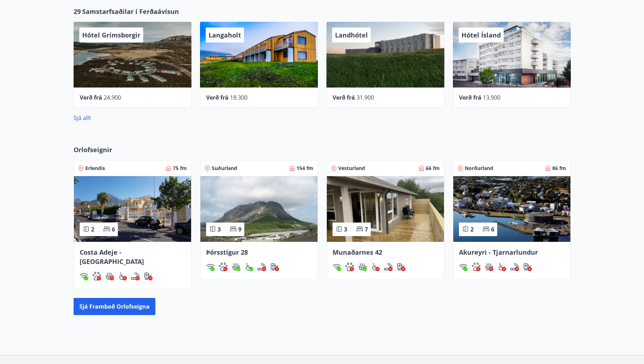  Describe the element at coordinates (479, 168) in the screenshot. I see `span: Norðurland` at that location.